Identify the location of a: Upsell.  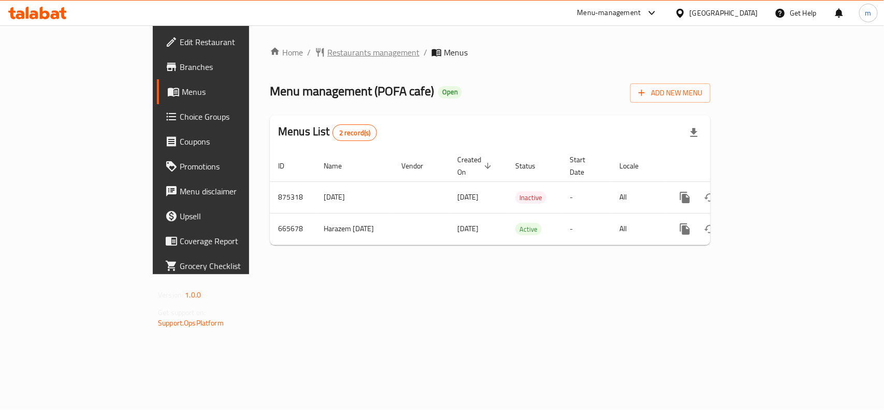
(228, 216).